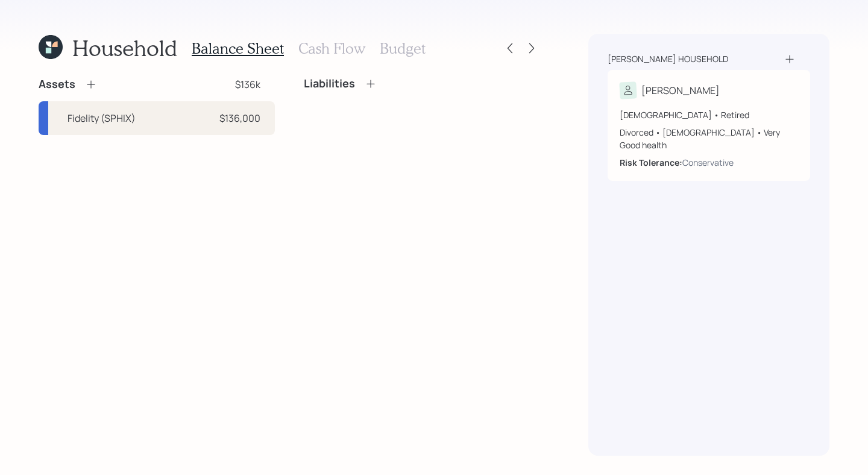 The image size is (868, 475). Describe the element at coordinates (651, 162) in the screenshot. I see `b: Risk Tolerance:` at that location.